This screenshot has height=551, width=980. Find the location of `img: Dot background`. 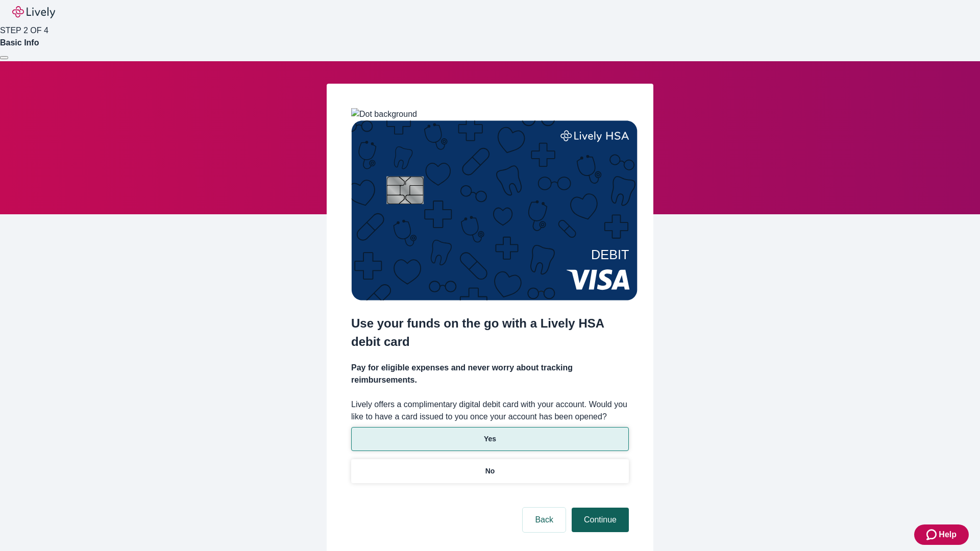

img: Dot background is located at coordinates (384, 114).